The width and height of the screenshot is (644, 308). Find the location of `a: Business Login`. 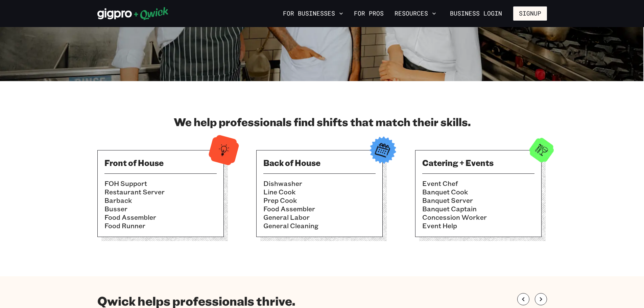

a: Business Login is located at coordinates (476, 13).